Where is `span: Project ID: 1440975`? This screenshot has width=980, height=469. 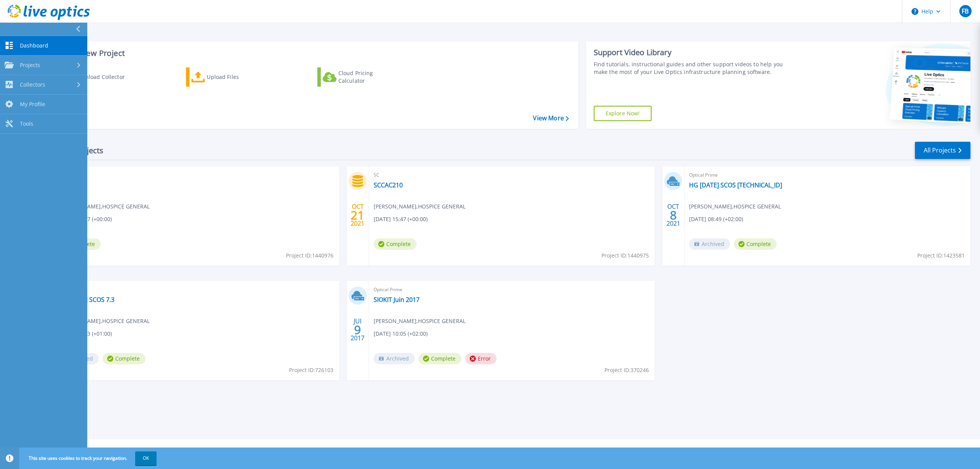 span: Project ID: 1440975 is located at coordinates (625, 256).